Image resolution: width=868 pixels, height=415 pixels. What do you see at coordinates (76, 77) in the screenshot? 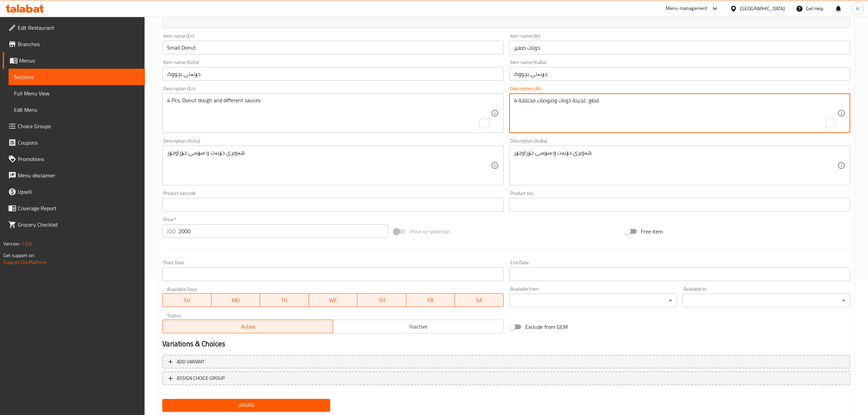
I see `span: Sections` at bounding box center [76, 77].